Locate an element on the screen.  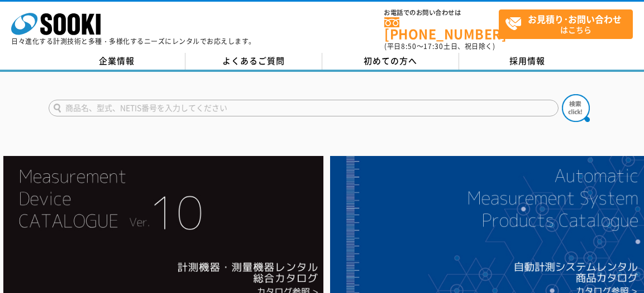
a: 初めての方へ is located at coordinates (391, 61).